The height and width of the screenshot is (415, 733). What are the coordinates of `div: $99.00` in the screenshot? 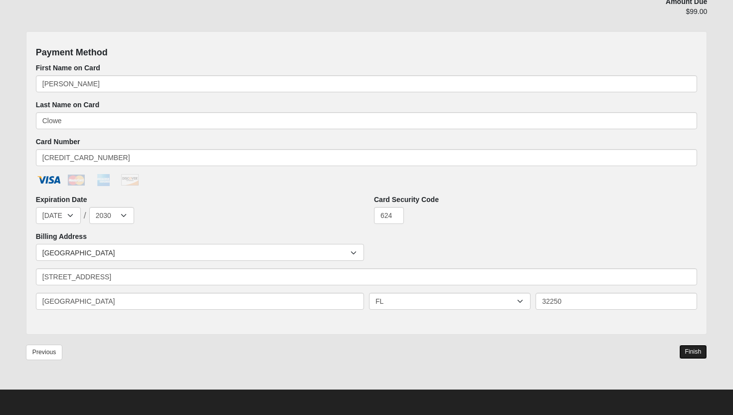 It's located at (599, 15).